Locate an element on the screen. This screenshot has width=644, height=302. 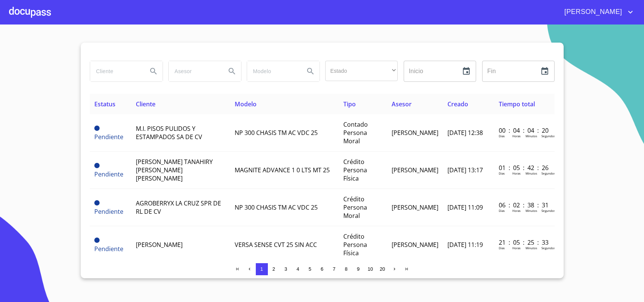
span: 6 is located at coordinates (322, 269).